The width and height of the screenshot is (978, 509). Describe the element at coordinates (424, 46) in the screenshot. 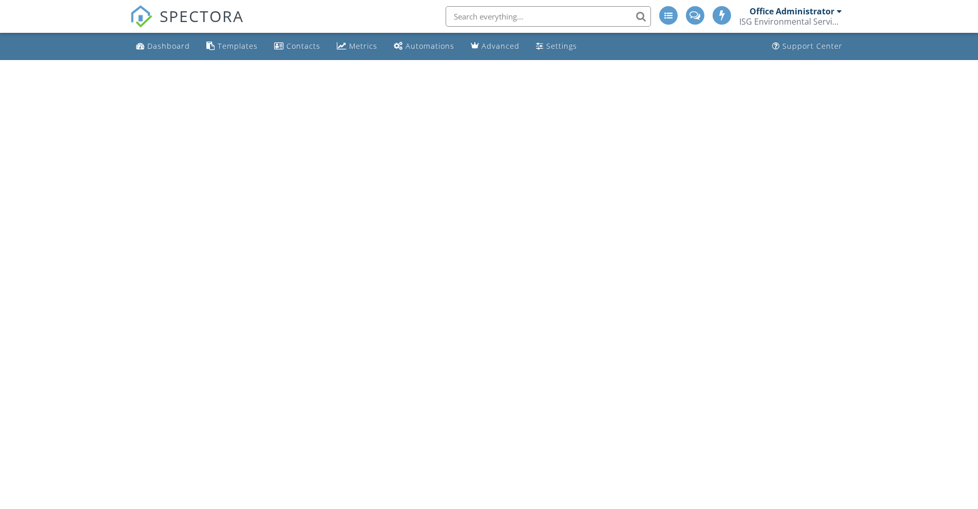

I see `a: Automations (Advanced)` at that location.